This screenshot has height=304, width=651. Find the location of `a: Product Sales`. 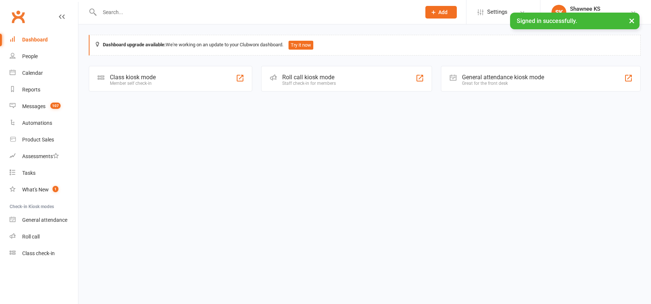

a: Product Sales is located at coordinates (44, 139).